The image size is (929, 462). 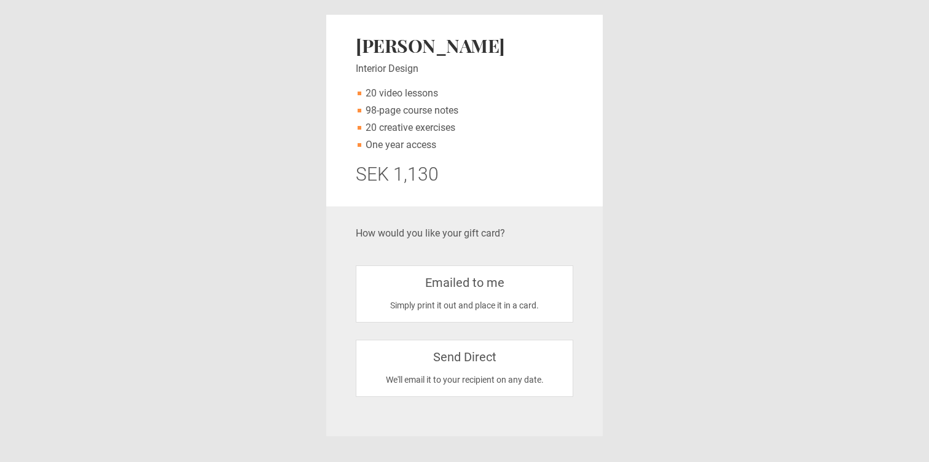 I want to click on div: Send Direct, so click(x=464, y=357).